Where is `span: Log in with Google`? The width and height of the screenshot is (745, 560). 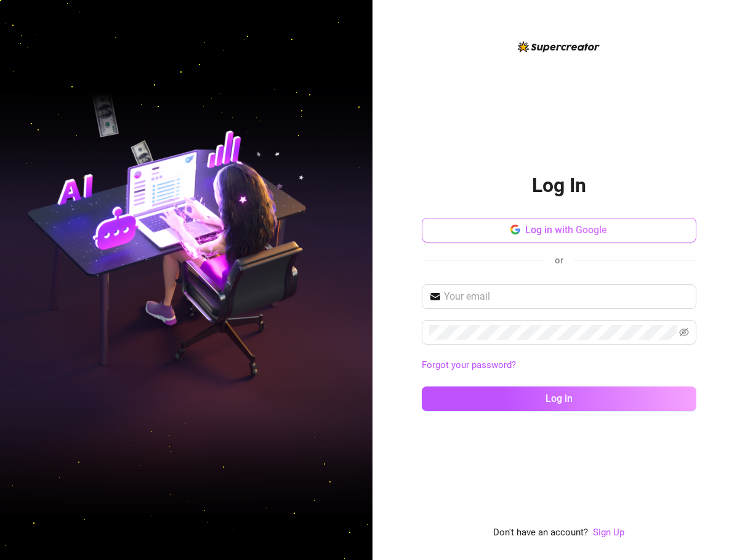
span: Log in with Google is located at coordinates (566, 229).